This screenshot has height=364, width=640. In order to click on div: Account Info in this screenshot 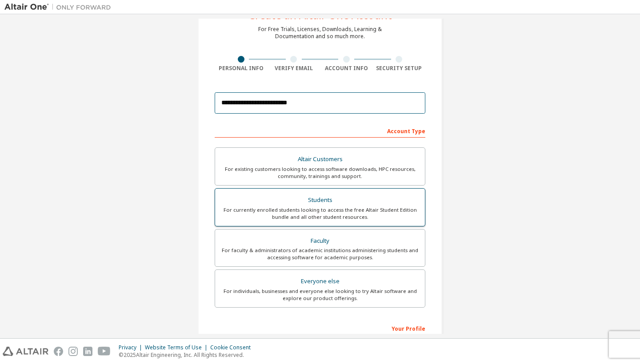, I will do `click(346, 68)`.